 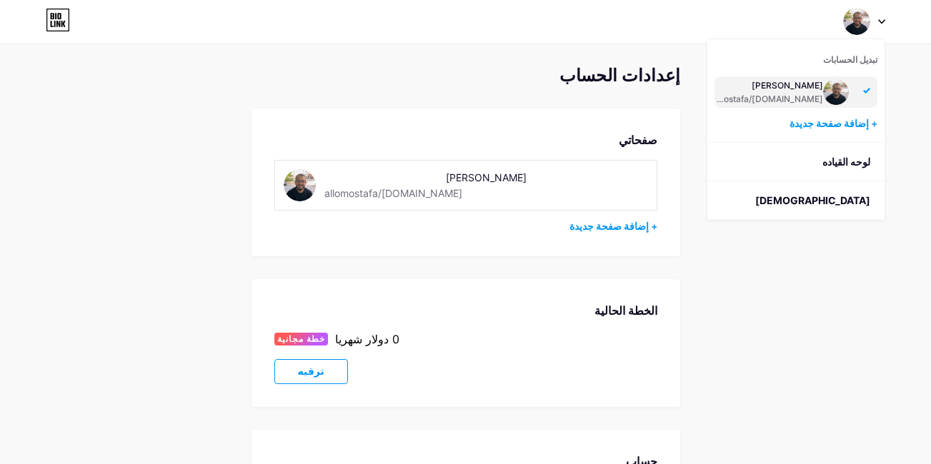 What do you see at coordinates (850, 59) in the screenshot?
I see `span: تبديل الحسابات` at bounding box center [850, 59].